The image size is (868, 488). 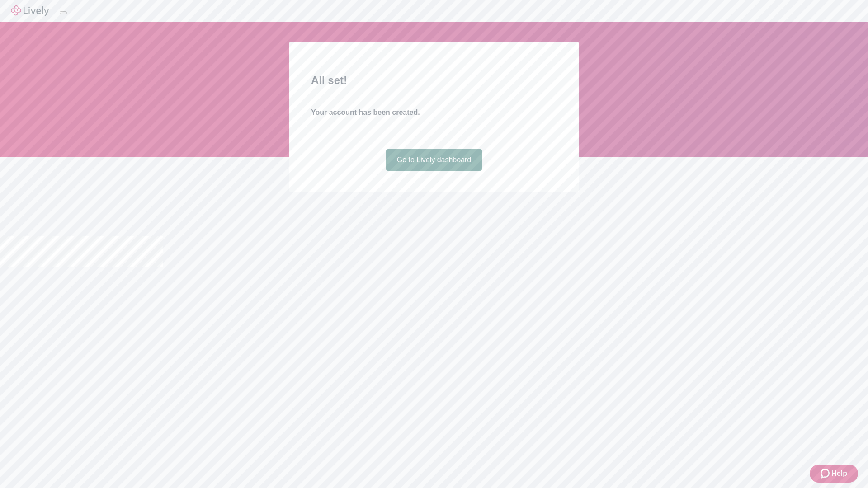 What do you see at coordinates (826, 473) in the screenshot?
I see `svg: Zendesk support icon` at bounding box center [826, 473].